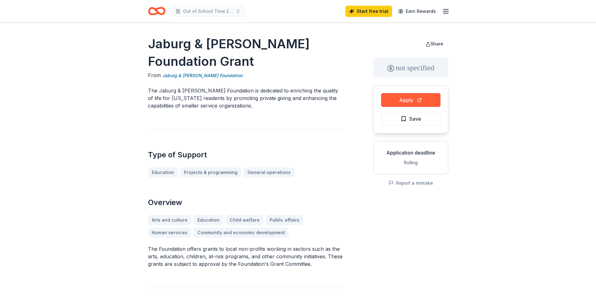 This screenshot has width=596, height=300. Describe the element at coordinates (211, 172) in the screenshot. I see `a: Projects & programming` at that location.